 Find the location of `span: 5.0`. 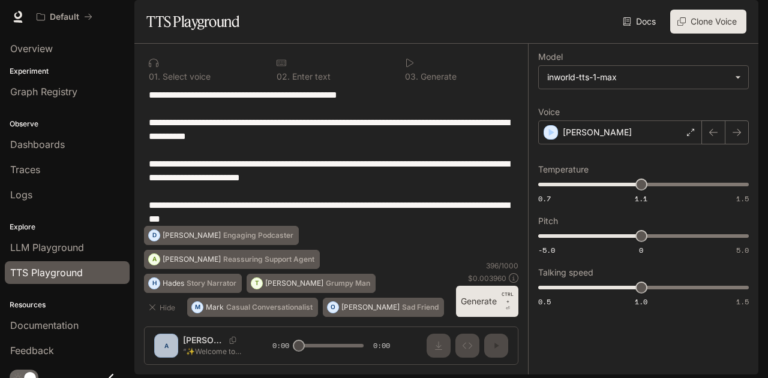

span: 5.0 is located at coordinates (742, 250).